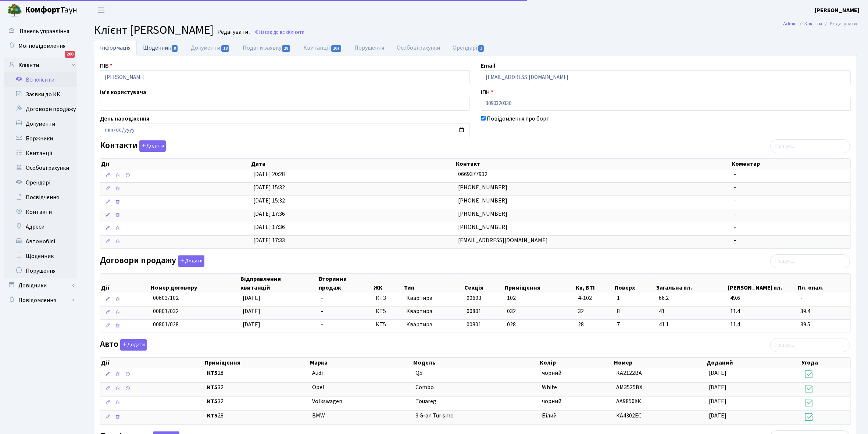 Image resolution: width=868 pixels, height=434 pixels. Describe the element at coordinates (692, 324) in the screenshot. I see `span: 41.1` at that location.